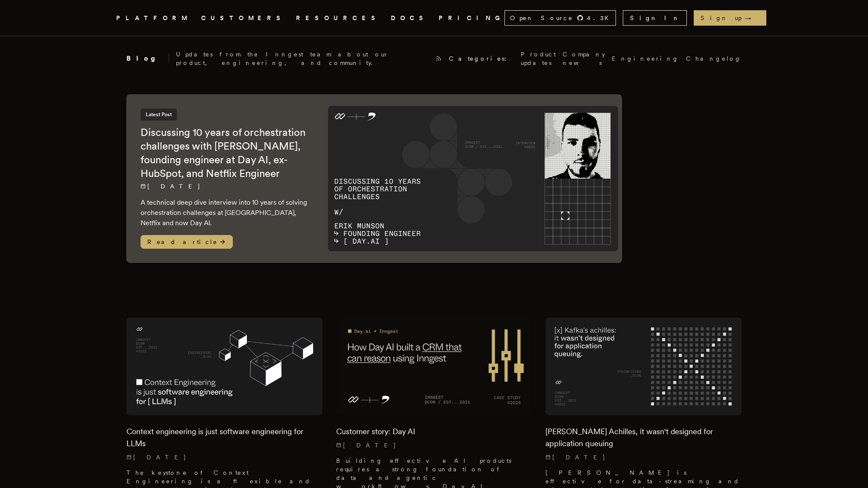  Describe the element at coordinates (302, 58) in the screenshot. I see `p: Updates from the Inngest team about our product, engineering, and community.` at that location.